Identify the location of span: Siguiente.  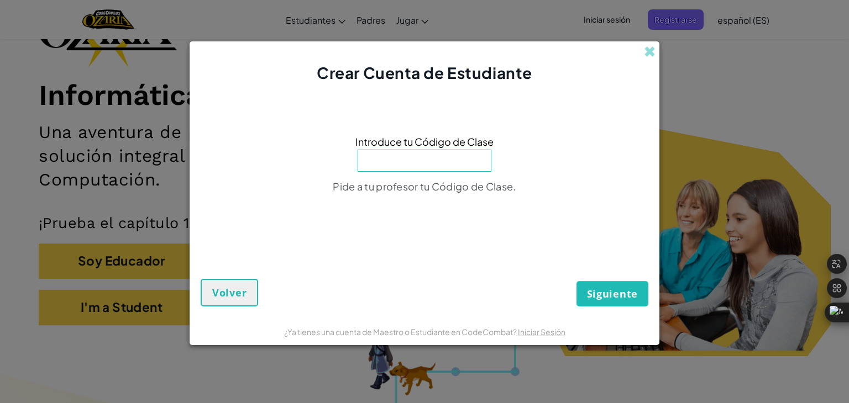
(612, 294).